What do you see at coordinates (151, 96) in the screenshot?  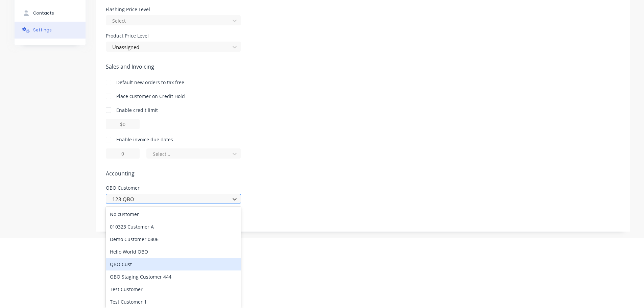 I see `div: Place customer on Credit Hold` at bounding box center [151, 96].